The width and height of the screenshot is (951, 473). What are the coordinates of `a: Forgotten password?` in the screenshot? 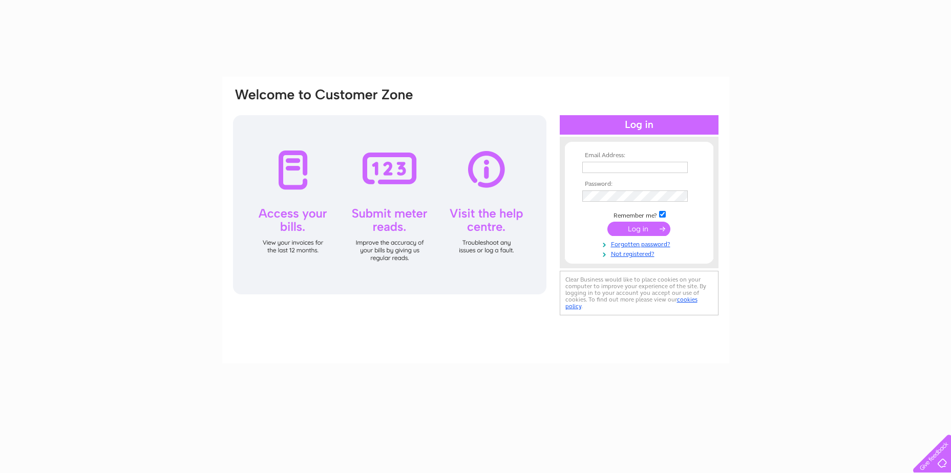 It's located at (640, 243).